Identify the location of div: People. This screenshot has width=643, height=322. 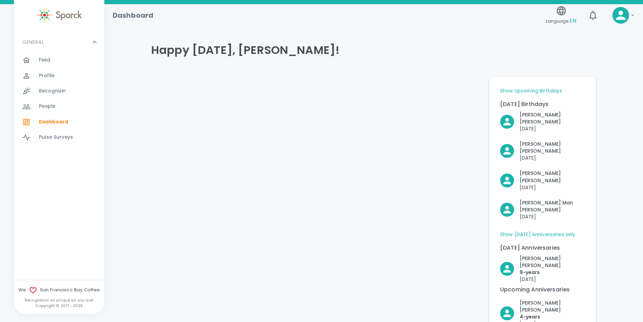
(59, 106).